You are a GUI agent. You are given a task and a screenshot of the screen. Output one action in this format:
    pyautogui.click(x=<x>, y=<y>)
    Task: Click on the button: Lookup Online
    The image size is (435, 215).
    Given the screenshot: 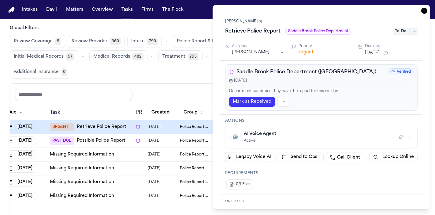 What is the action you would take?
    pyautogui.click(x=394, y=157)
    